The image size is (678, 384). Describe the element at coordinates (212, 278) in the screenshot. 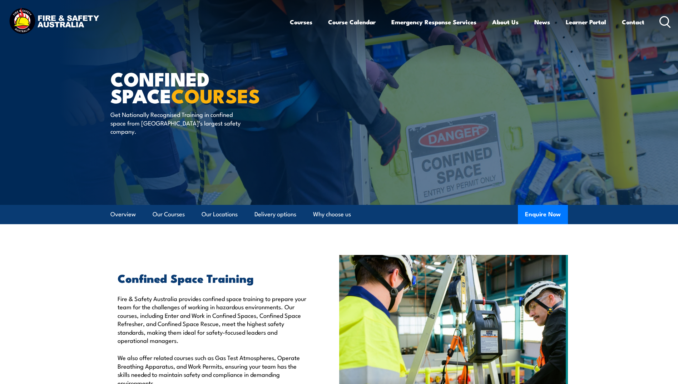

I see `h2: Confined Space Training` at that location.